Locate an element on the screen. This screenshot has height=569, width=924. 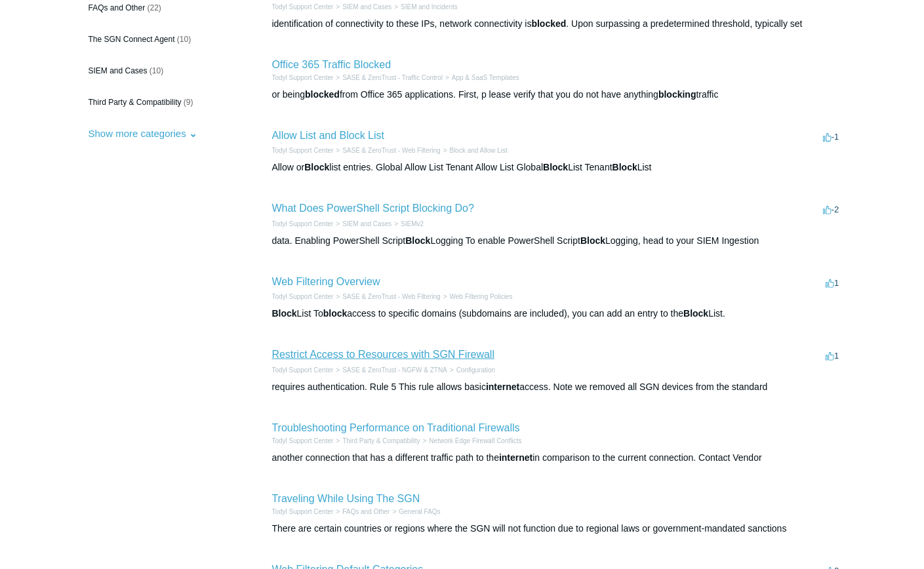
div: Allow or list entries. Global Allow List Tenant Allow List Global List Tenant List is located at coordinates (557, 167).